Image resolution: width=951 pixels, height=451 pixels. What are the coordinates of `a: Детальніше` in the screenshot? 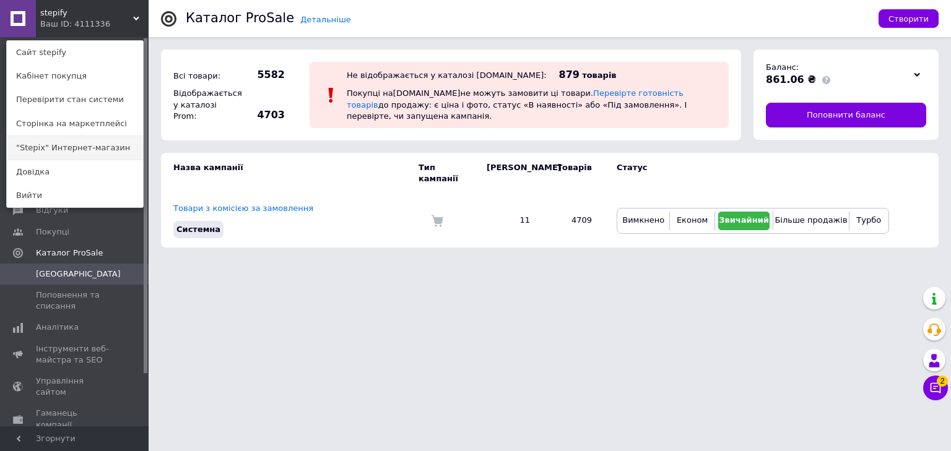 It's located at (326, 19).